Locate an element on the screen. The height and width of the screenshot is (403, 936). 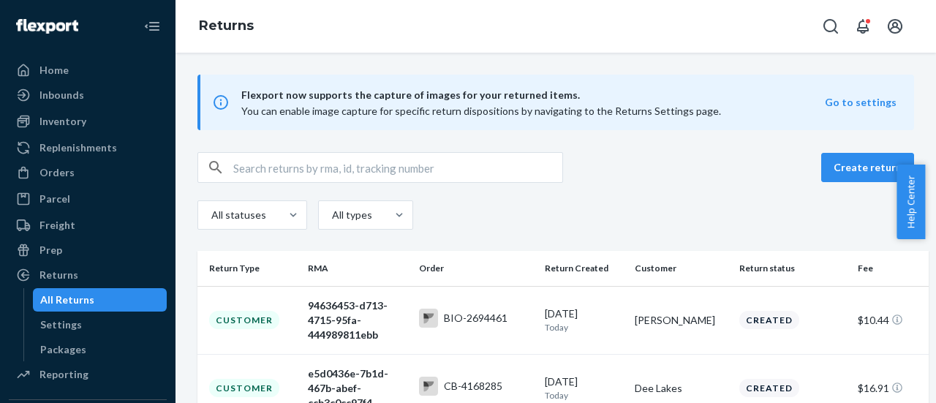
span: Flexport now supports the capture of images for your returned items. is located at coordinates (533, 95).